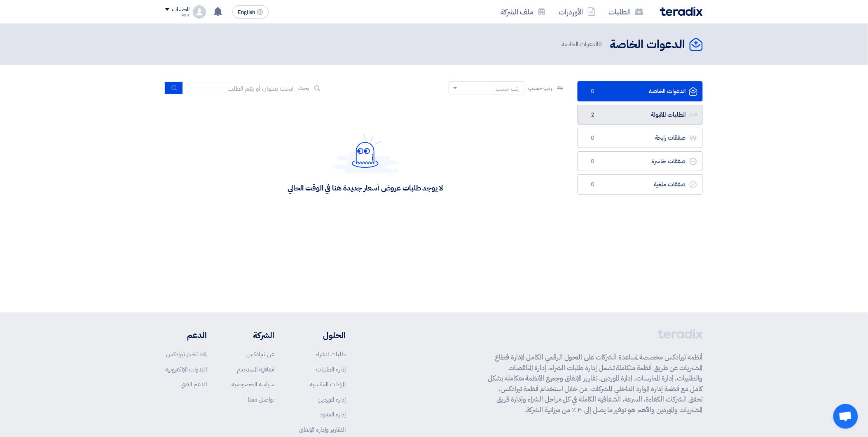 The width and height of the screenshot is (868, 437). What do you see at coordinates (508, 88) in the screenshot?
I see `div: رتب حسب` at bounding box center [508, 88].